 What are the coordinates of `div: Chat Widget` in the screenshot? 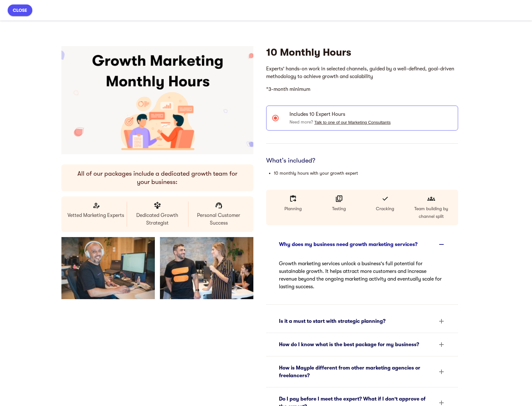 It's located at (516, 391).